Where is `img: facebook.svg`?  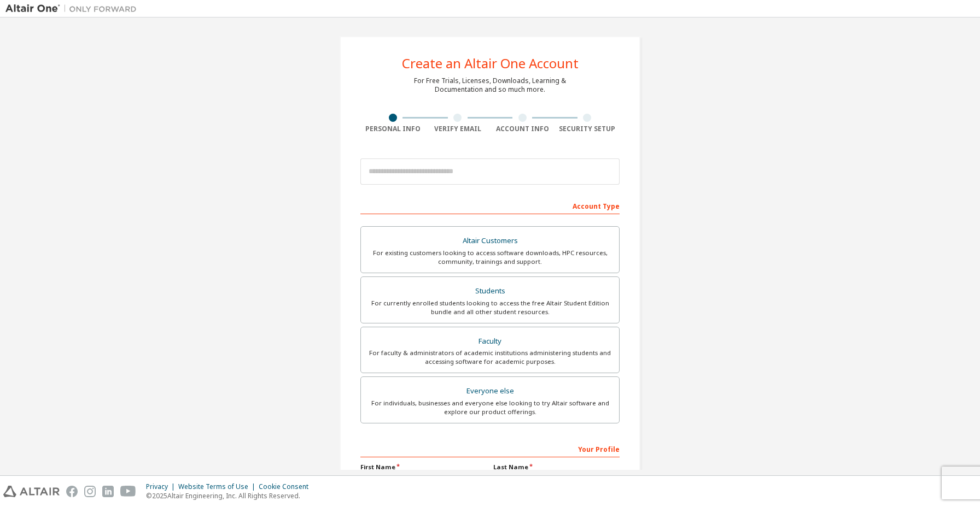 img: facebook.svg is located at coordinates (72, 492).